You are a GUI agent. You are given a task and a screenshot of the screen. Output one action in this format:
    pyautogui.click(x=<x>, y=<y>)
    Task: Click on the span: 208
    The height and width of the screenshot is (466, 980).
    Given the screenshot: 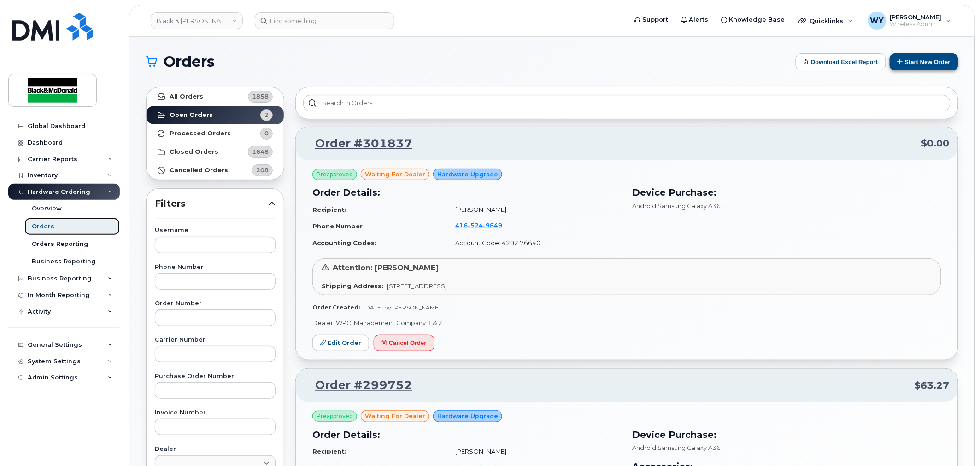 What is the action you would take?
    pyautogui.click(x=262, y=170)
    